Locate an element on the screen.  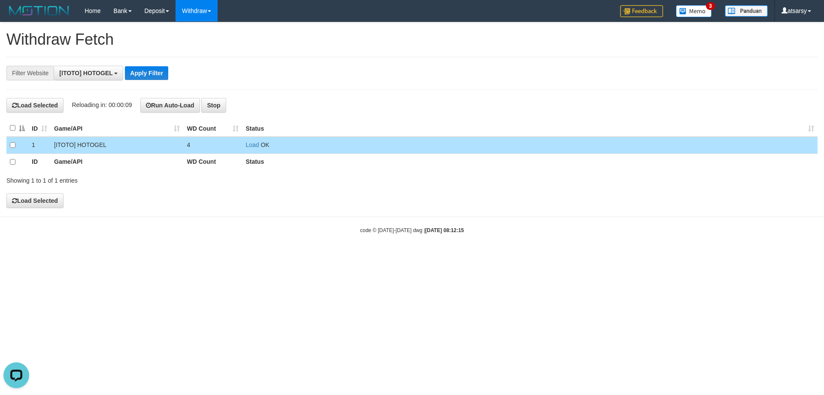
td: 1 is located at coordinates (40, 145).